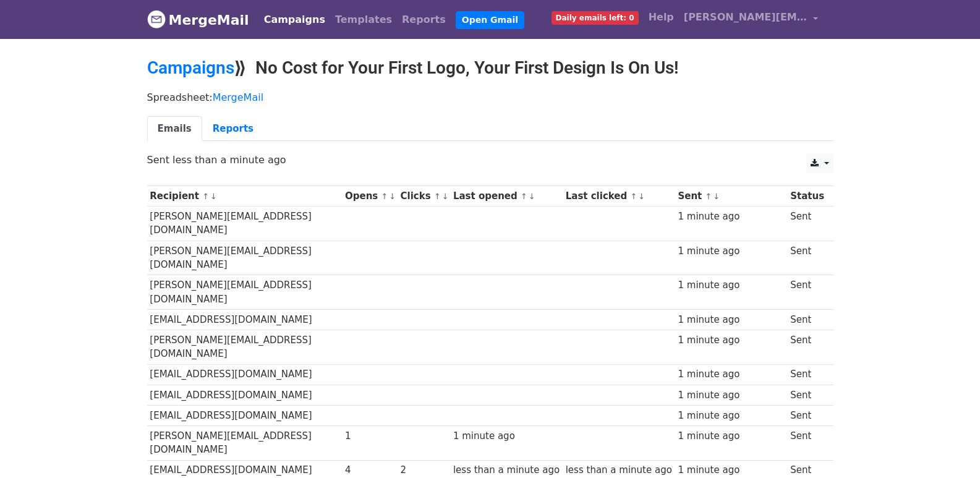 This screenshot has width=980, height=478. What do you see at coordinates (807, 196) in the screenshot?
I see `th: Status` at bounding box center [807, 196].